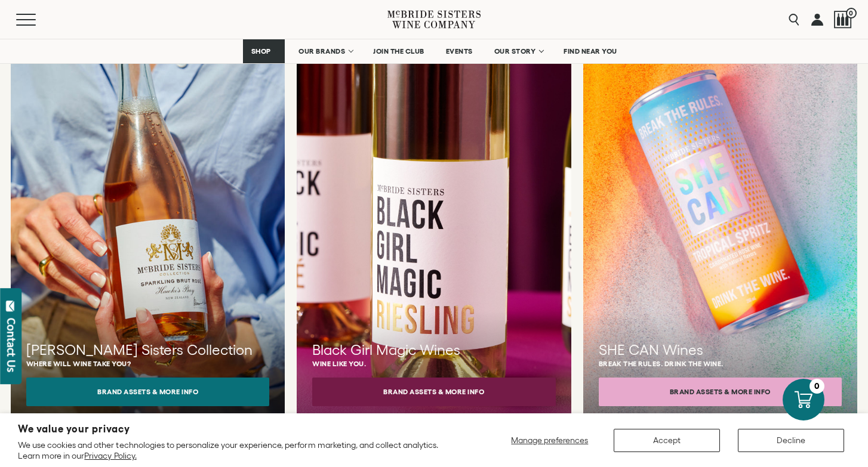  What do you see at coordinates (110, 456) in the screenshot?
I see `a: Privacy Policy.` at bounding box center [110, 456].